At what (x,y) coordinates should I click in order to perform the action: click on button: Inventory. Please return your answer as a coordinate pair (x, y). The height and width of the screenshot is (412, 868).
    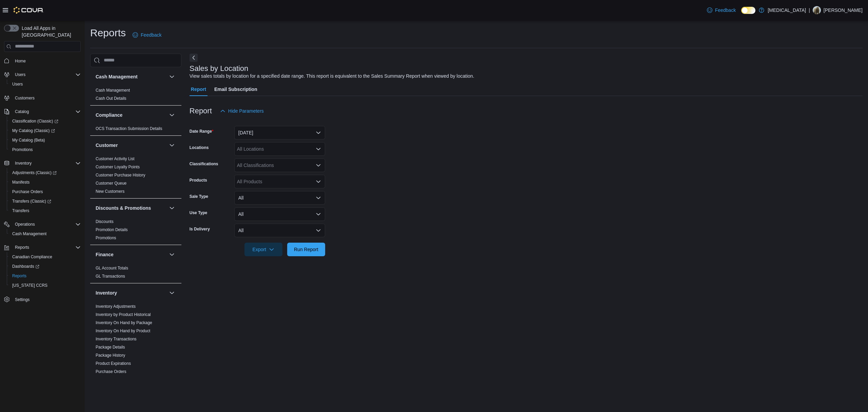
    Looking at the image, I should click on (42, 163).